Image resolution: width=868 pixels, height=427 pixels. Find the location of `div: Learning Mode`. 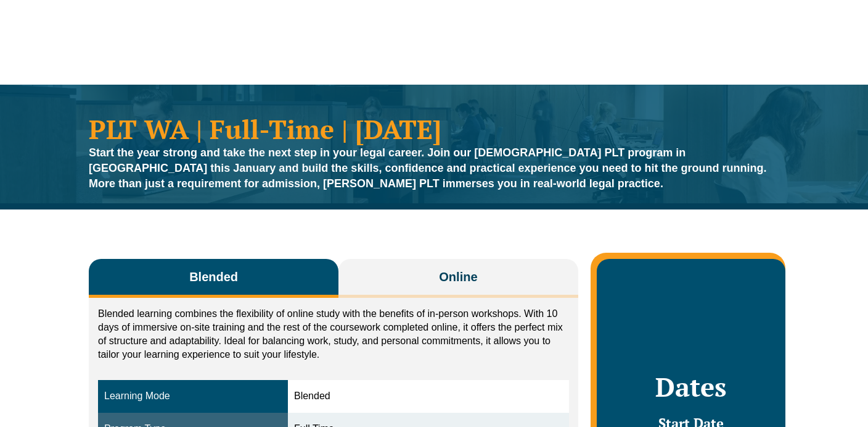

div: Learning Mode is located at coordinates (193, 396).